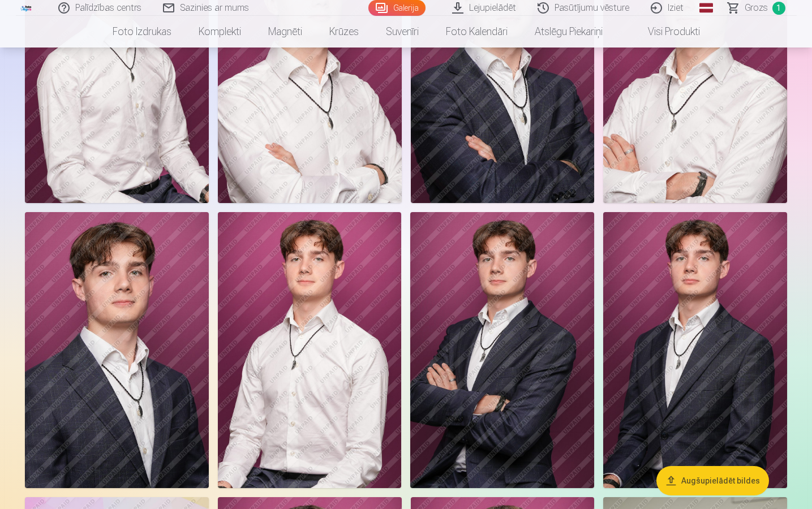 The height and width of the screenshot is (509, 812). Describe the element at coordinates (712, 481) in the screenshot. I see `button: Augšupielādēt bildes` at that location.